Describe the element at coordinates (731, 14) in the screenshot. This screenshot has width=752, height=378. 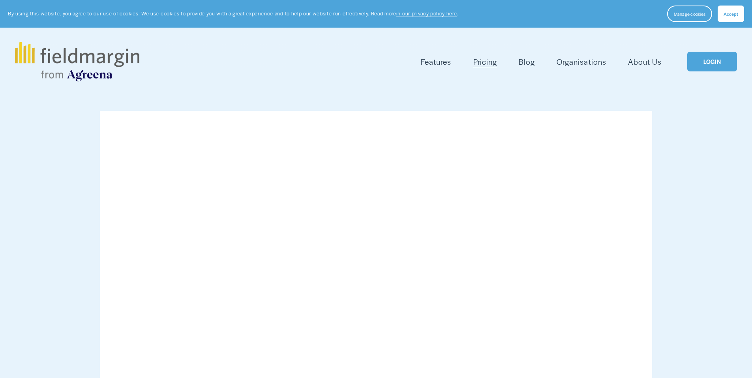
I see `button: Accept` at that location.